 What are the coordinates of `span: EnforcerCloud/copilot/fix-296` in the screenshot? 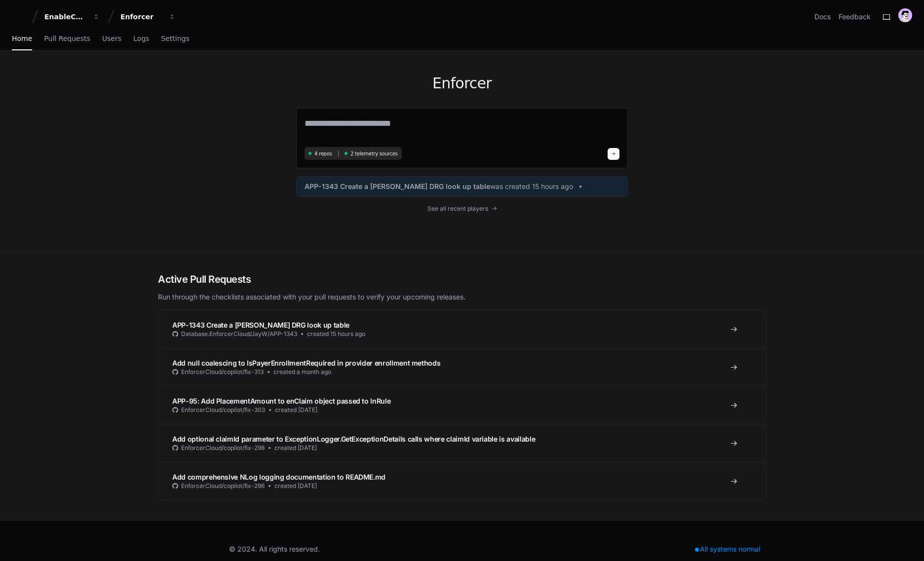 It's located at (222, 486).